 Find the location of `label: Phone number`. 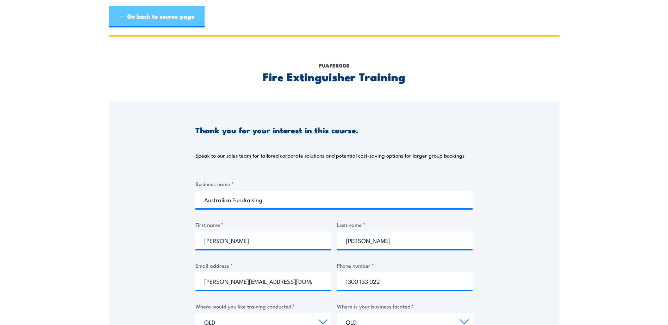

label: Phone number is located at coordinates (405, 266).